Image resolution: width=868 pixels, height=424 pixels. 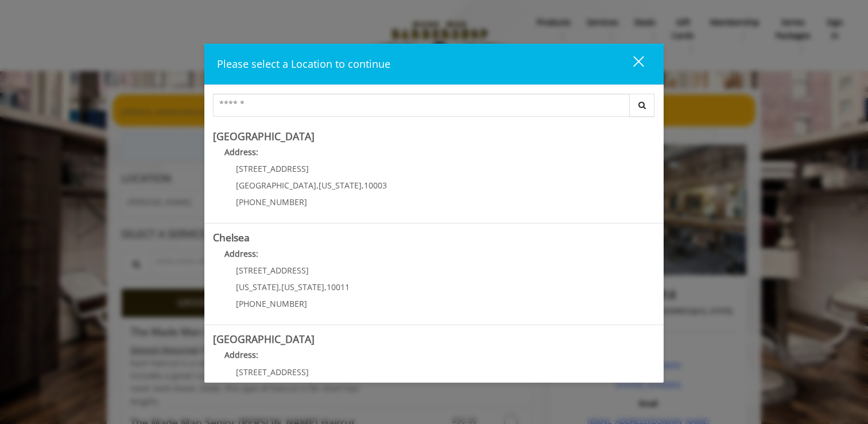 What do you see at coordinates (631, 64) in the screenshot?
I see `div: close dialog` at bounding box center [631, 64].